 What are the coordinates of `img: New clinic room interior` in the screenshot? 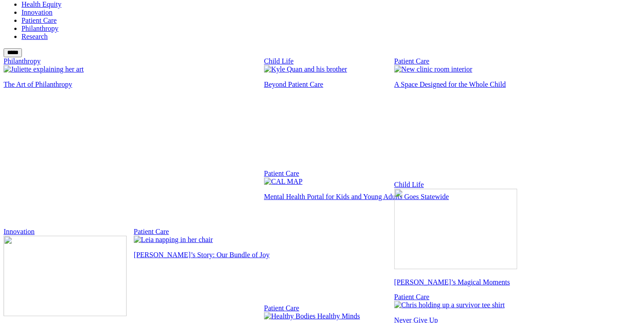 It's located at (434, 69).